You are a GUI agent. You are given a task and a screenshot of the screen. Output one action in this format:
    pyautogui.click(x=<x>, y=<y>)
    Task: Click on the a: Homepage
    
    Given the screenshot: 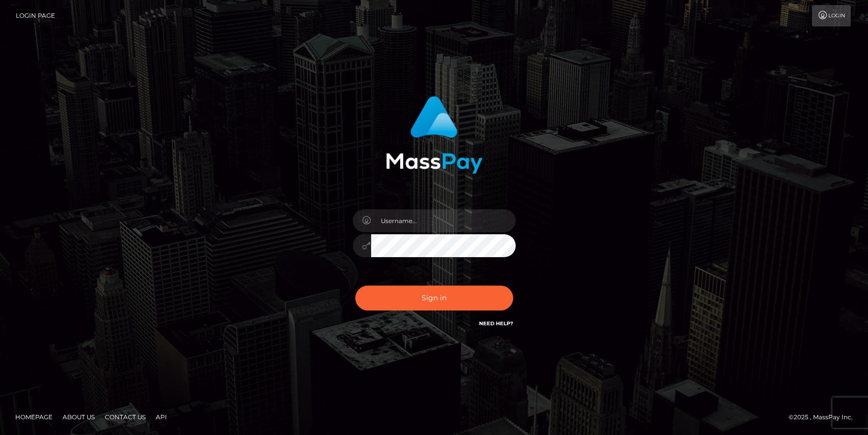 What is the action you would take?
    pyautogui.click(x=33, y=417)
    